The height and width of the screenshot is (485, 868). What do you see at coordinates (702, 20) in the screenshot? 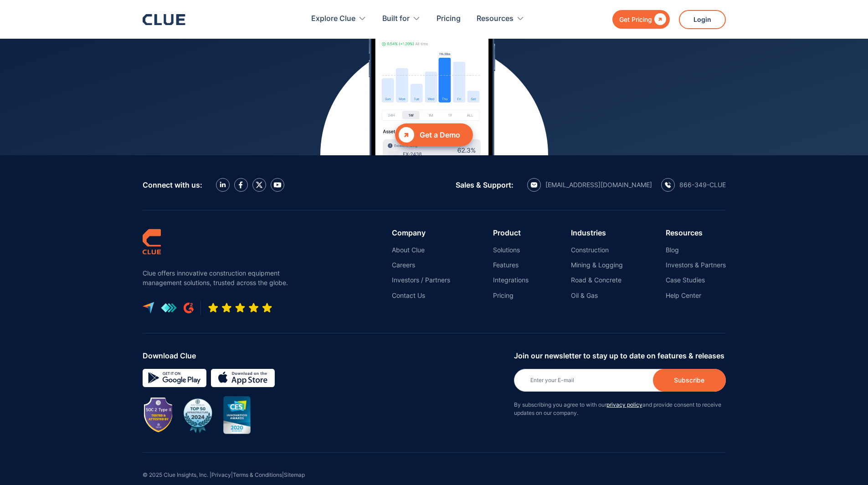
I see `a: Login` at bounding box center [702, 20].